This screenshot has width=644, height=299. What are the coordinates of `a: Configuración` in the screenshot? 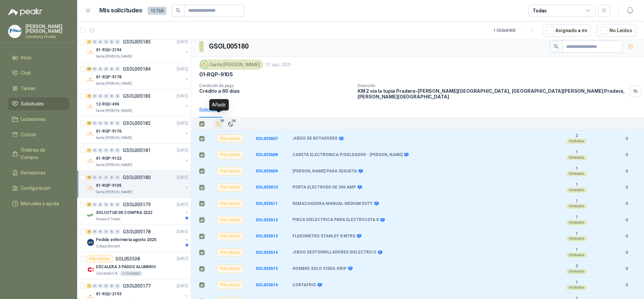 It's located at (39, 188).